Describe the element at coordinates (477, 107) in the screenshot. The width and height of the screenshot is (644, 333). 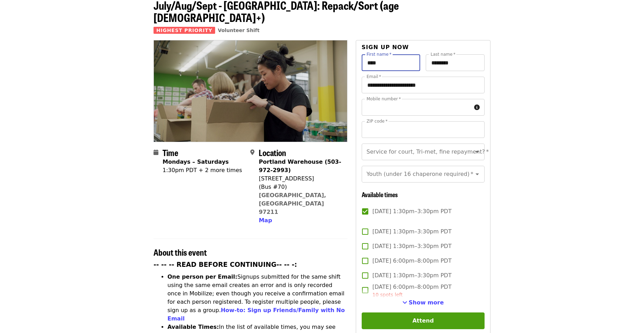
I see `i: circle-info icon` at that location.